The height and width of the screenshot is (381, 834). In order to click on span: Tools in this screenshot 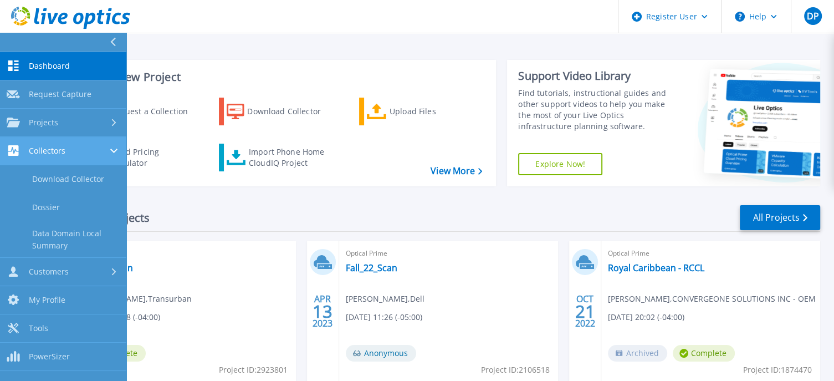, I will do `click(38, 328)`.